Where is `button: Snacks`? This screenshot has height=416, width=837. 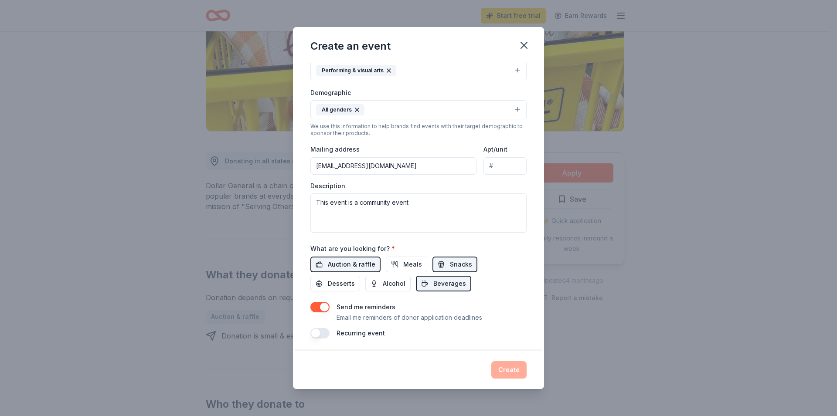 button: Snacks is located at coordinates (454, 264).